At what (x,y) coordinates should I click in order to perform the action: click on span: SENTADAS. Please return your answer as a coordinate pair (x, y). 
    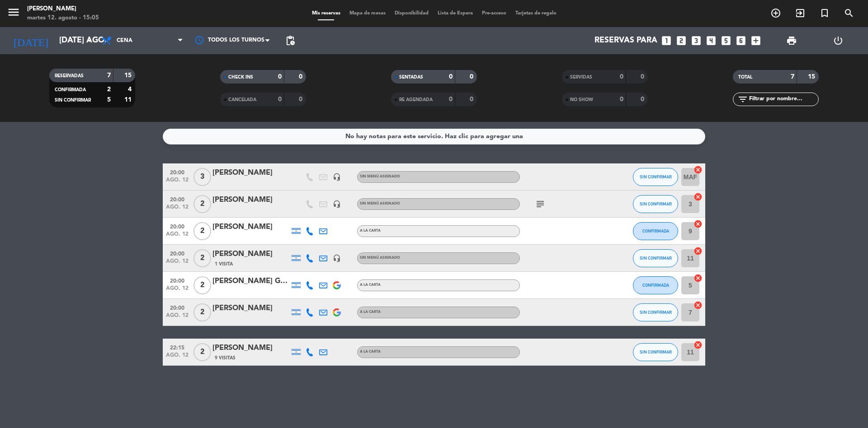
    Looking at the image, I should click on (411, 77).